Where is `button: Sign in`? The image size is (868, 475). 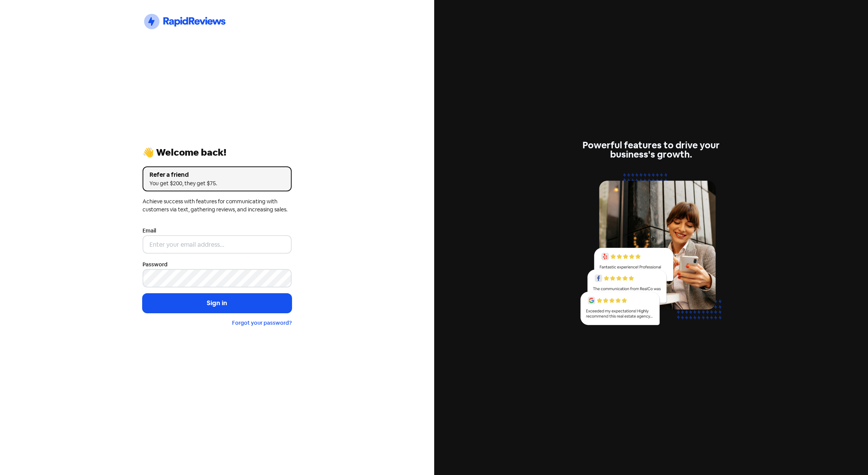 button: Sign in is located at coordinates (217, 303).